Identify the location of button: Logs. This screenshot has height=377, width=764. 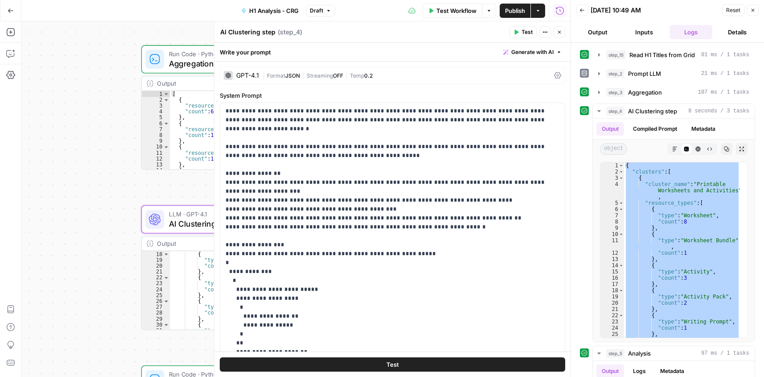
(691, 32).